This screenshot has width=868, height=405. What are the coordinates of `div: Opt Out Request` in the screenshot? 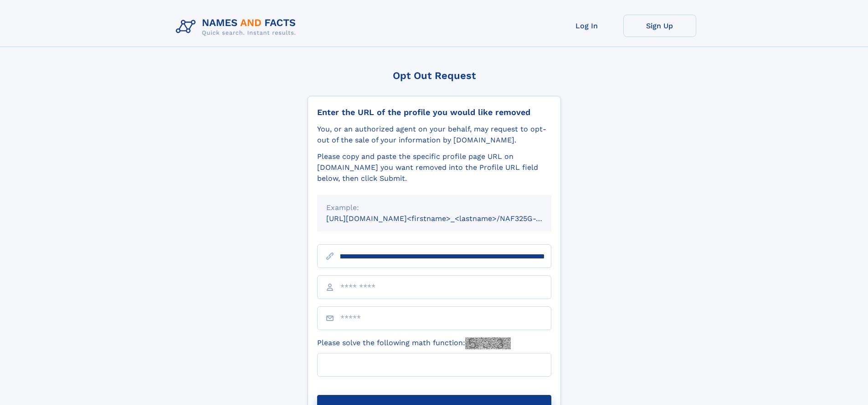 It's located at (434, 75).